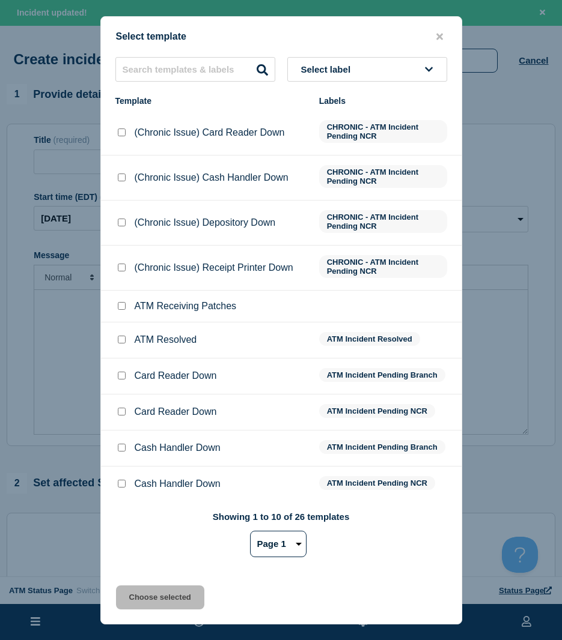 The width and height of the screenshot is (562, 640). I want to click on p: ATM Receiving Patches, so click(186, 306).